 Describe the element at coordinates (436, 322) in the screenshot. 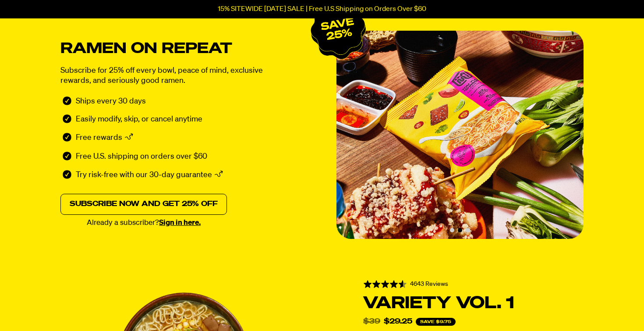

I see `span: Save $9.75` at that location.